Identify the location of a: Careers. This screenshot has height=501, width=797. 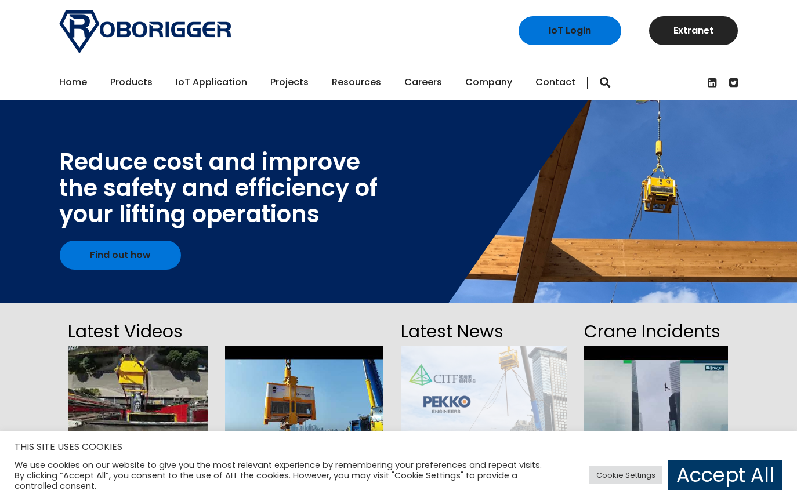
(423, 82).